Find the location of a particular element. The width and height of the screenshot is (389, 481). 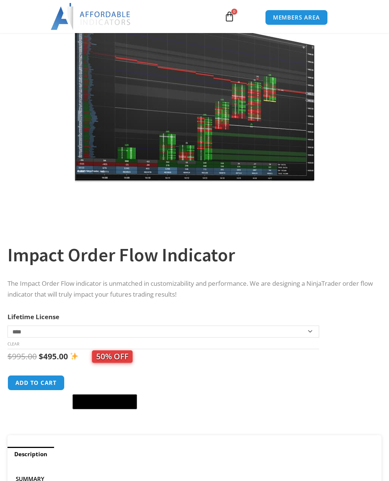

span: MEMBERS AREA is located at coordinates (297, 17).